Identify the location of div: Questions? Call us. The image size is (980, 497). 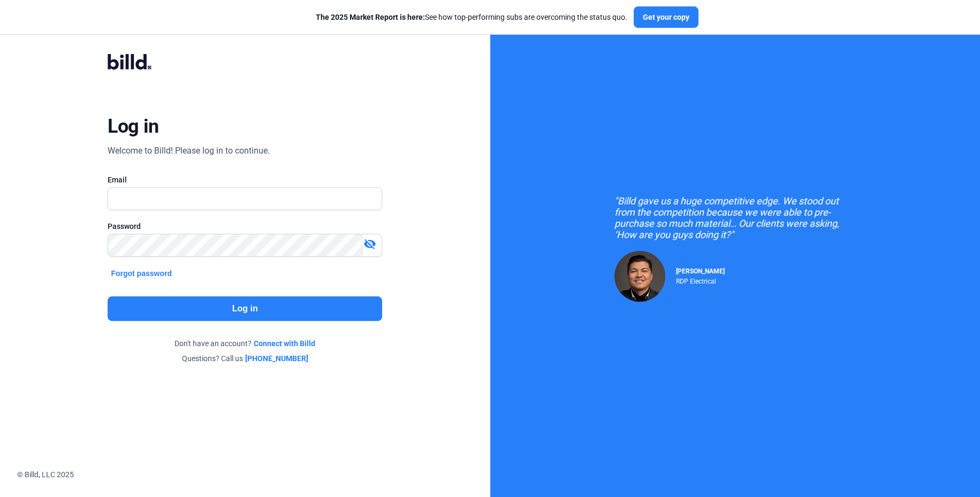
(245, 359).